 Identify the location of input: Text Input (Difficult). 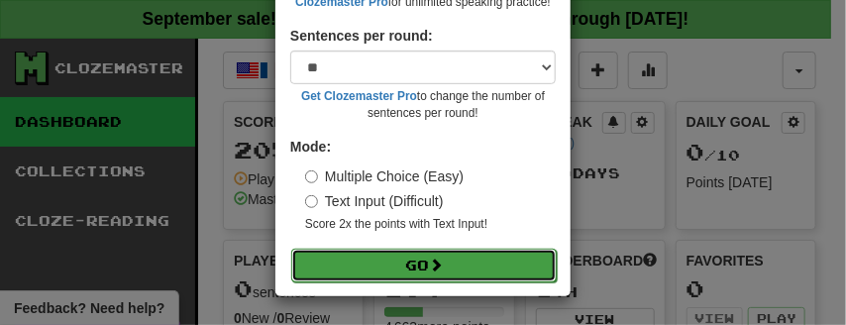
(311, 201).